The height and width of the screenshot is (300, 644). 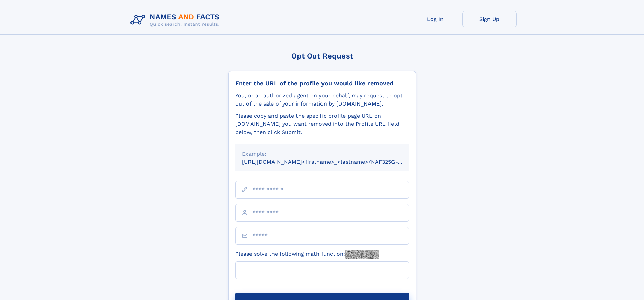 I want to click on div: Opt Out Request, so click(x=322, y=56).